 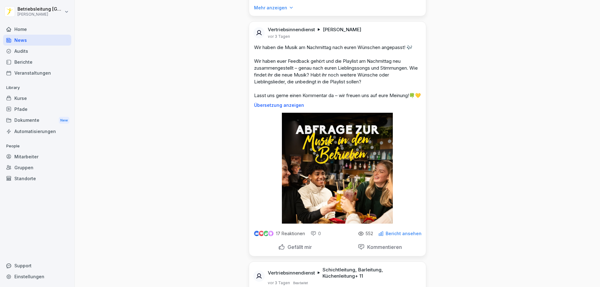 I want to click on a: Berichte, so click(x=37, y=62).